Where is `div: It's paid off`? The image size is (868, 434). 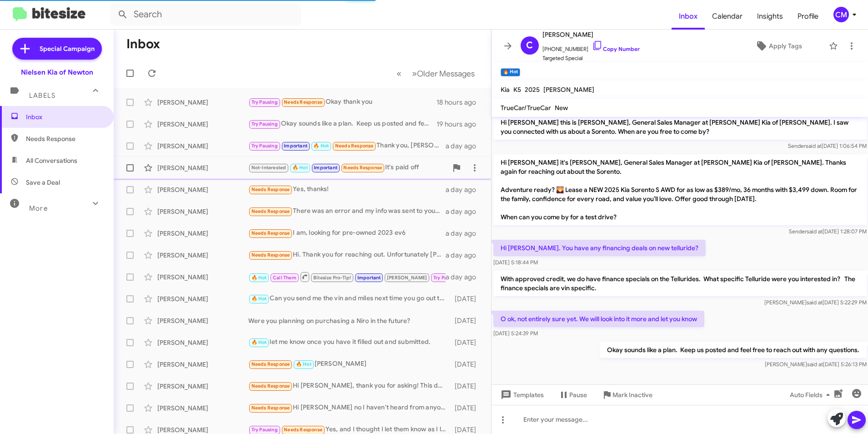 div: It's paid off is located at coordinates (348, 167).